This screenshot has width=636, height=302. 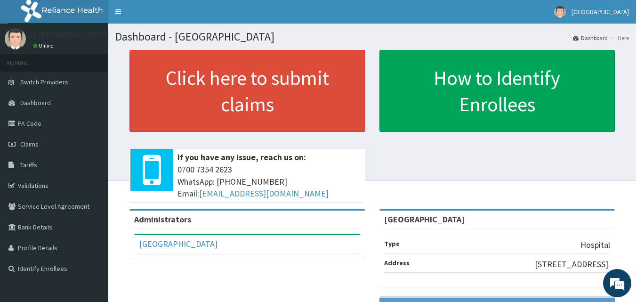 I want to click on a: Online, so click(x=44, y=46).